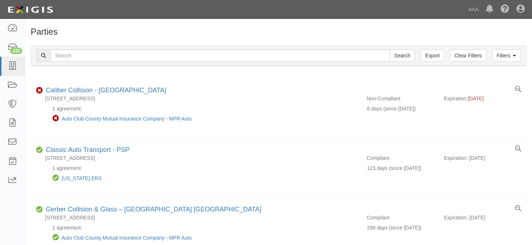 This screenshot has height=245, width=532. I want to click on div: 222, so click(16, 51).